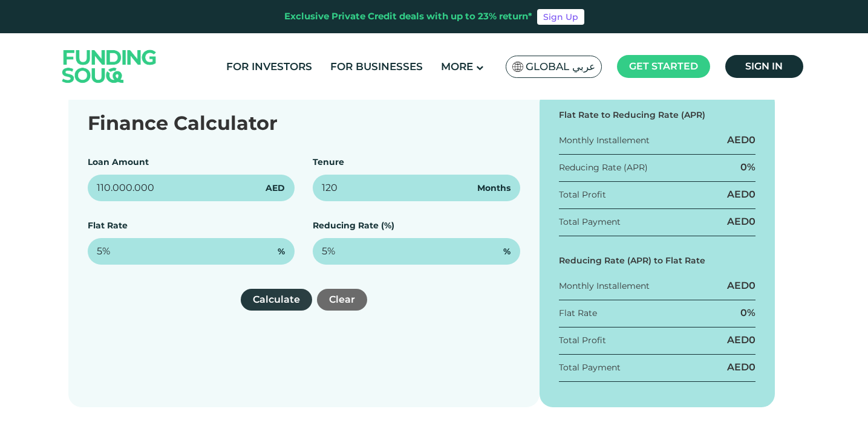 Image resolution: width=868 pixels, height=429 pixels. Describe the element at coordinates (275, 188) in the screenshot. I see `span: AED` at that location.